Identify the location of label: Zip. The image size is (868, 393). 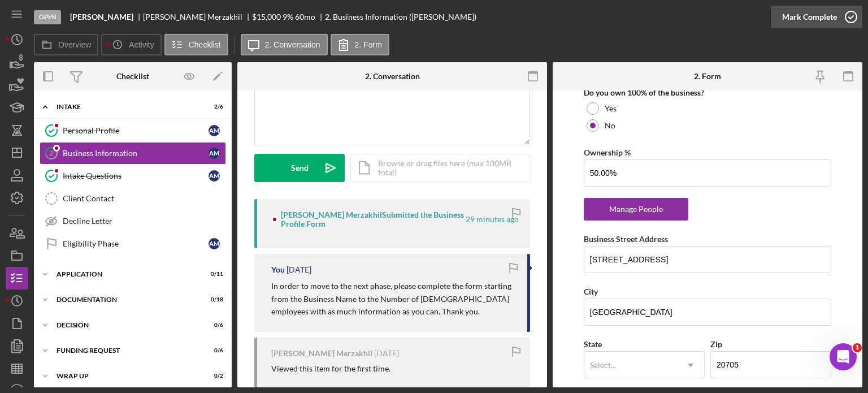
(716, 344).